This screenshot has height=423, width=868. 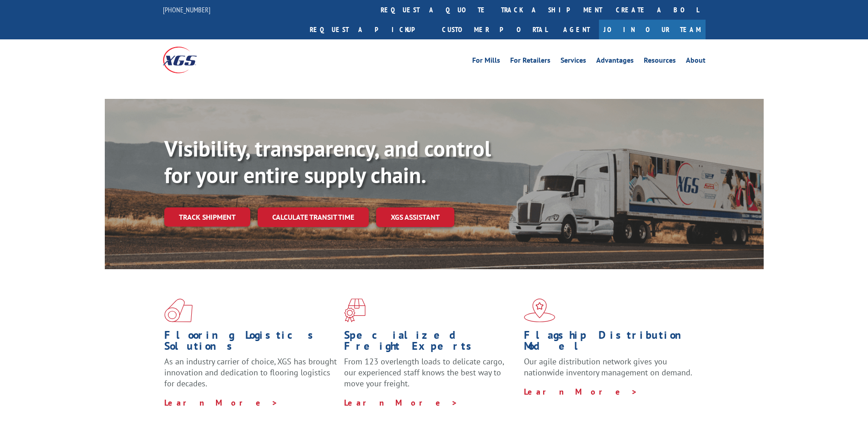 What do you see at coordinates (660, 62) in the screenshot?
I see `a: Resources` at bounding box center [660, 62].